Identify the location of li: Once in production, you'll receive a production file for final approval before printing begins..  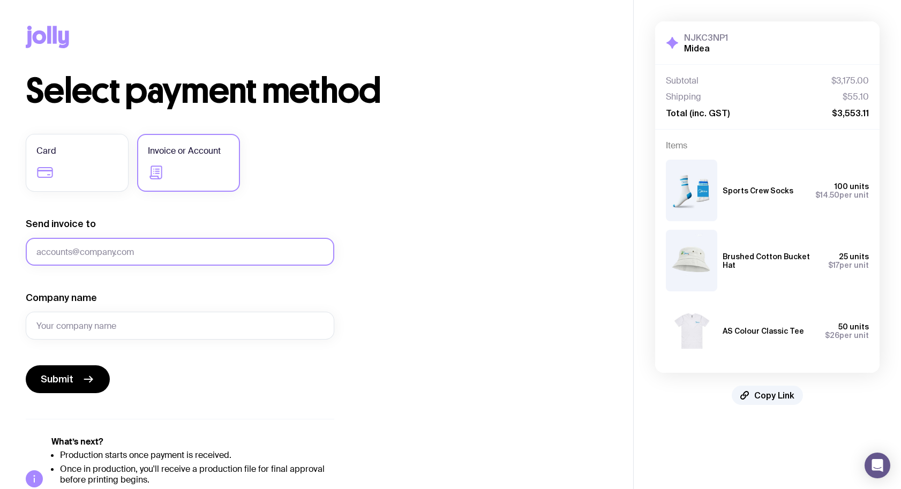
(197, 475).